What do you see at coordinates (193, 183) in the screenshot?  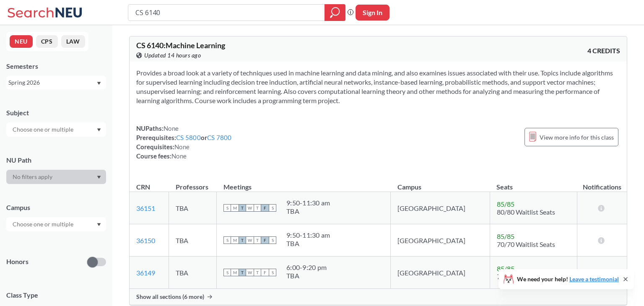 I see `th: Professors` at bounding box center [193, 183].